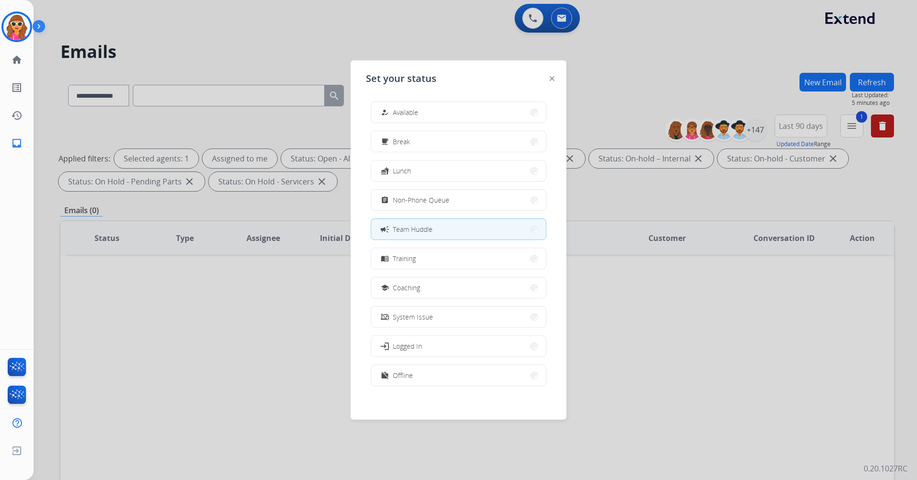 The width and height of the screenshot is (917, 480). I want to click on p: 0.20.1027RC, so click(885, 469).